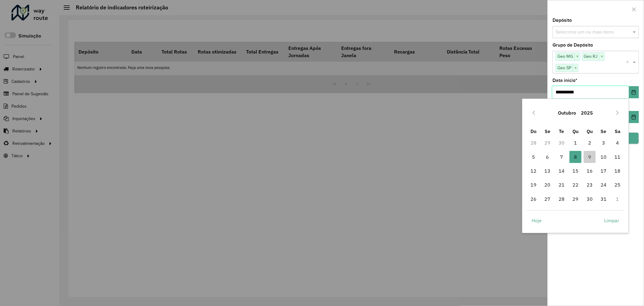  I want to click on td: 4, so click(618, 143).